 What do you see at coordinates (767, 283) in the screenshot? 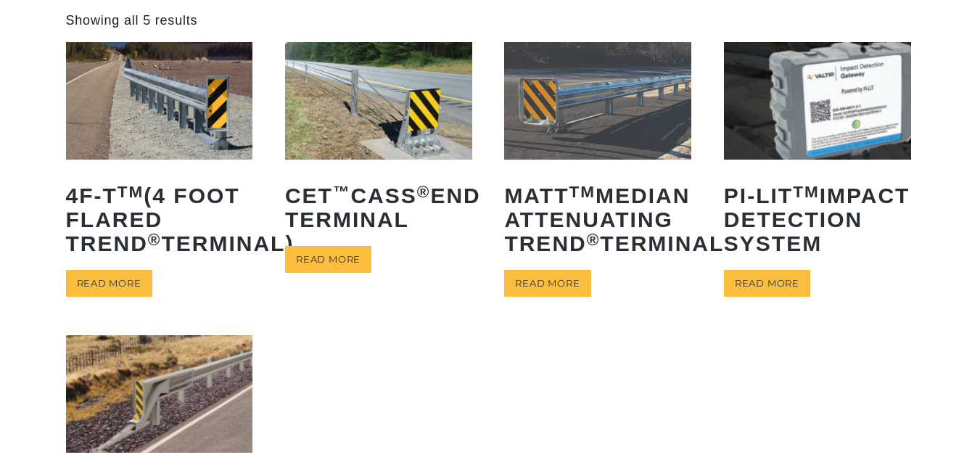
I see `a: Read more about “PI-LITTM Impact Detection System”` at bounding box center [767, 283].